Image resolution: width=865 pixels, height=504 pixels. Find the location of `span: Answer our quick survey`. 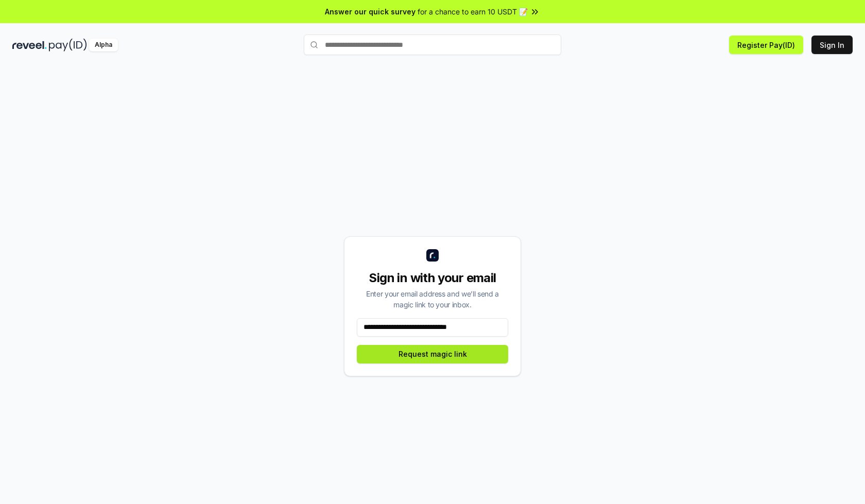

span: Answer our quick survey is located at coordinates (370, 11).